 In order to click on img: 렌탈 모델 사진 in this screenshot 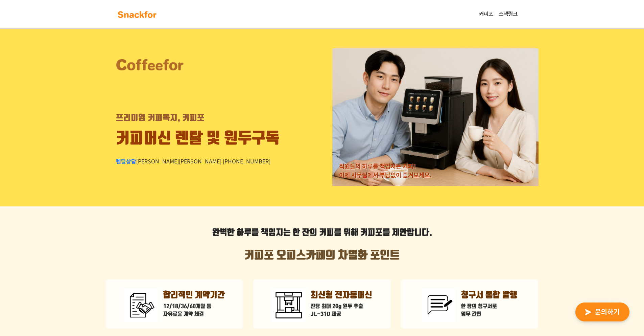, I will do `click(436, 117)`.